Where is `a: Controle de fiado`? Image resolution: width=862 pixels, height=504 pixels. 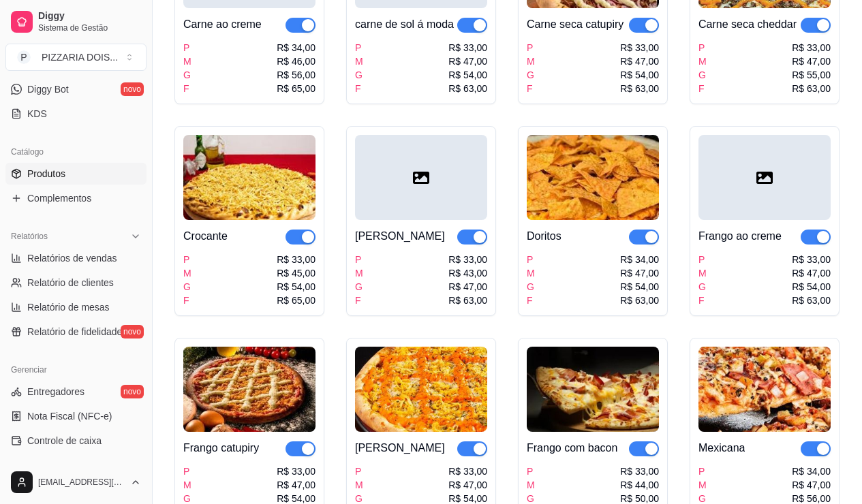 a: Controle de fiado is located at coordinates (76, 465).